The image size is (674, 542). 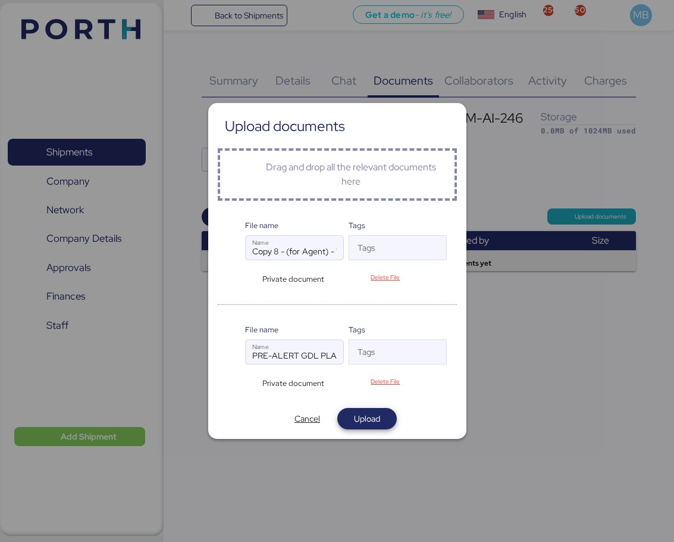 What do you see at coordinates (367, 418) in the screenshot?
I see `button: Upload` at bounding box center [367, 418].